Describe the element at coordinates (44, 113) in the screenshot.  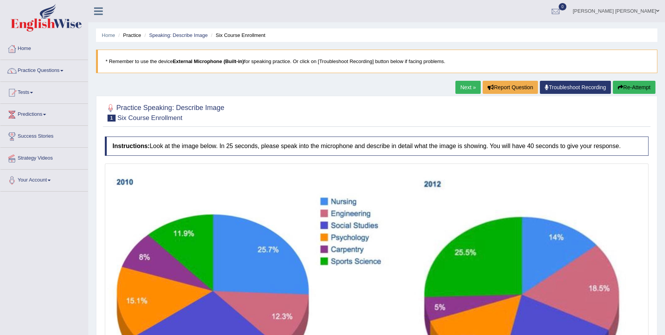
I see `a: Predictions` at that location.